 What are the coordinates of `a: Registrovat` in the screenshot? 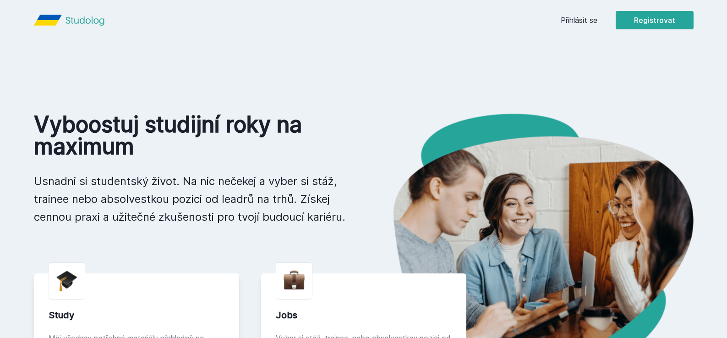 It's located at (655, 20).